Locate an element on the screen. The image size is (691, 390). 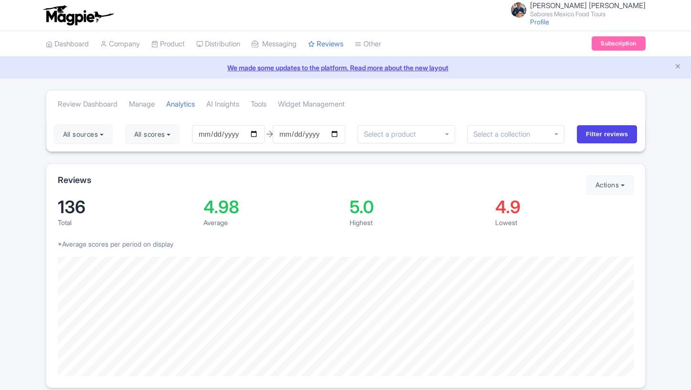
div: 4.98 is located at coordinates (273, 207).